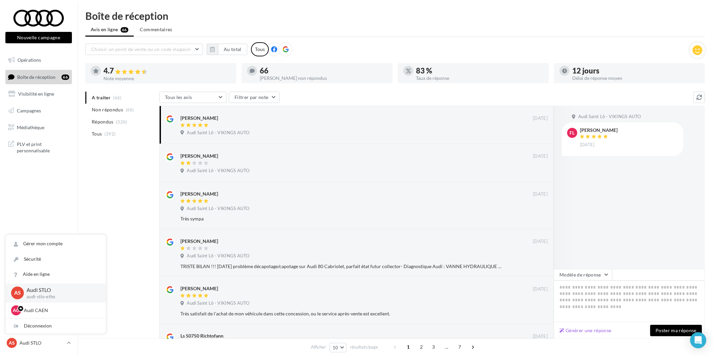 This screenshot has height=355, width=713. Describe the element at coordinates (43, 147) in the screenshot. I see `span: PLV et print personnalisable` at that location.